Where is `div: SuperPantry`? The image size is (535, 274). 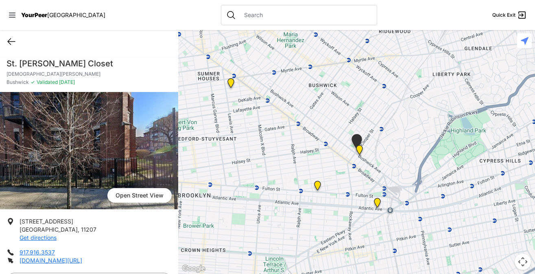 div: SuperPantry is located at coordinates (317, 187).